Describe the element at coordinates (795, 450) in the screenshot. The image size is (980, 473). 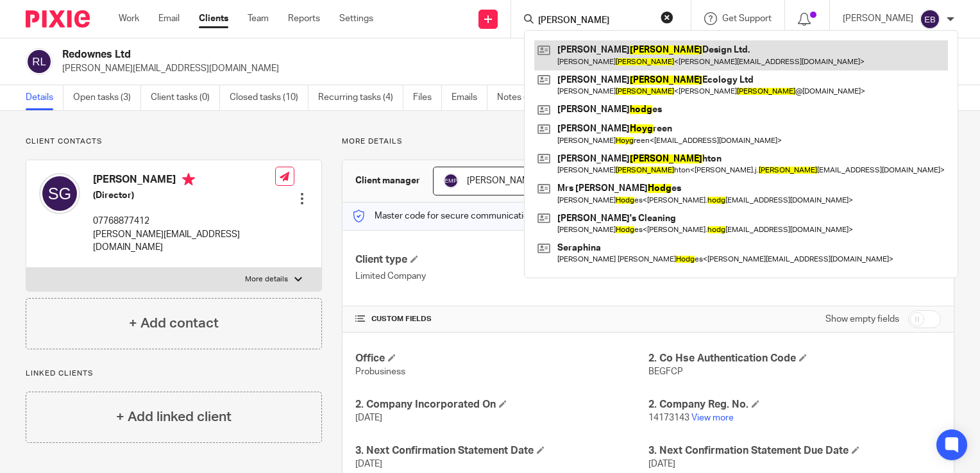
I see `h4: 3. Next Confirmation Statement Due Date` at that location.